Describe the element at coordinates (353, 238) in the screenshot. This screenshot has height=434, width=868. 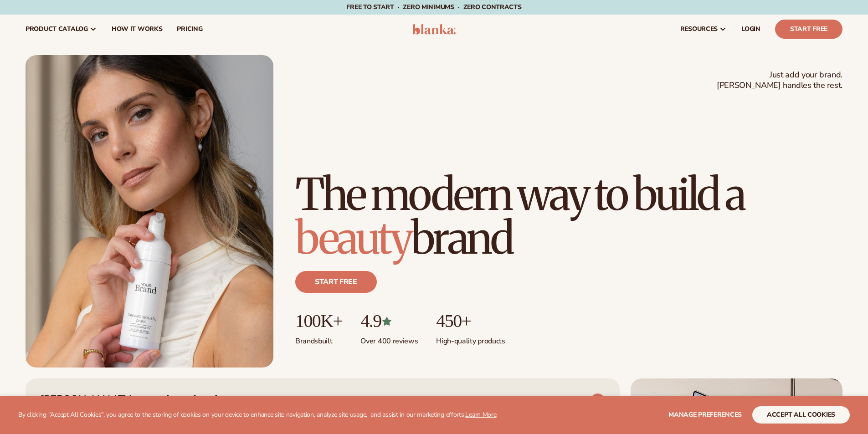
I see `span: beauty` at that location.